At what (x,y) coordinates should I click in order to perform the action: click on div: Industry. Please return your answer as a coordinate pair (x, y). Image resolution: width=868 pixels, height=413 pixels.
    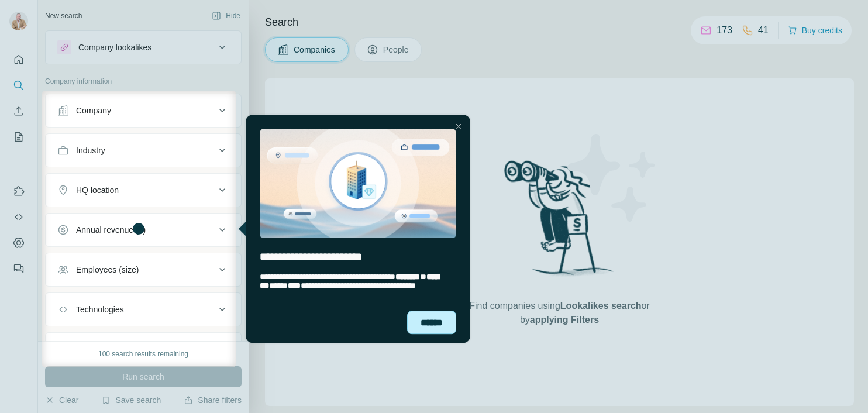
    Looking at the image, I should click on (91, 150).